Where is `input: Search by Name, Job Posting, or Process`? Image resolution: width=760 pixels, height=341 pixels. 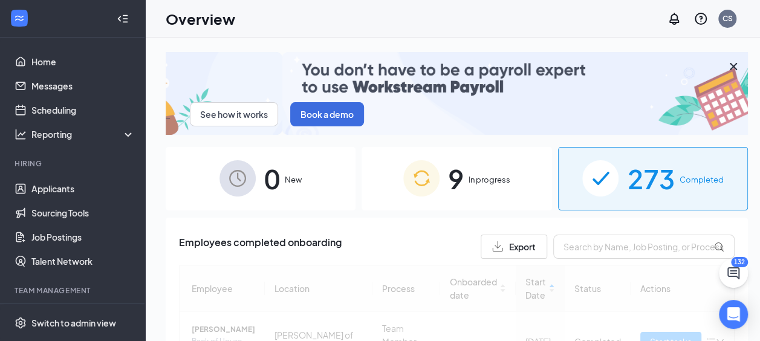
input: Search by Name, Job Posting, or Process is located at coordinates (644, 247).